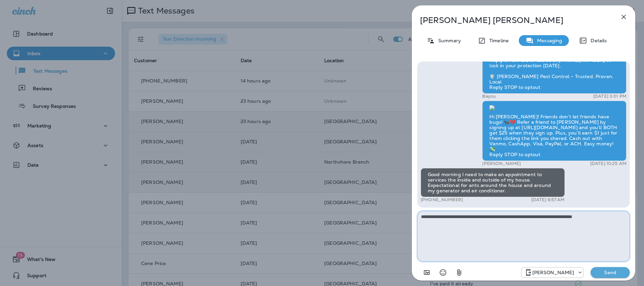 The width and height of the screenshot is (644, 286). Describe the element at coordinates (610, 272) in the screenshot. I see `p: Send` at that location.